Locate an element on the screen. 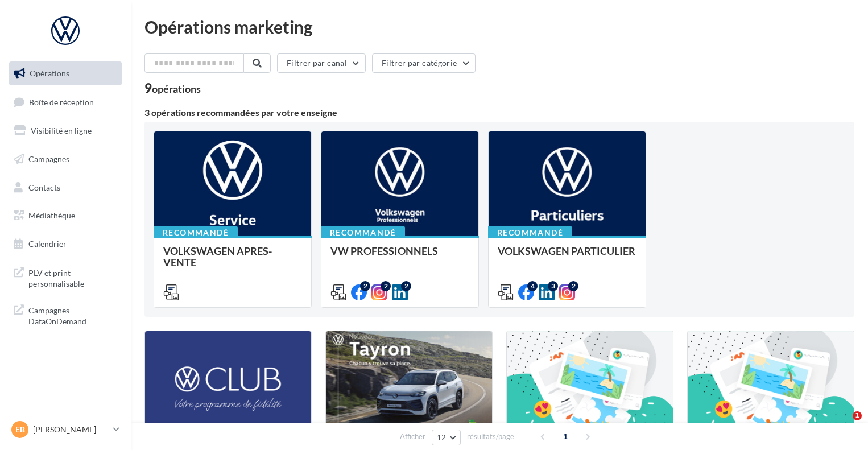  span: PLV et print personnalisable is located at coordinates (73, 277).